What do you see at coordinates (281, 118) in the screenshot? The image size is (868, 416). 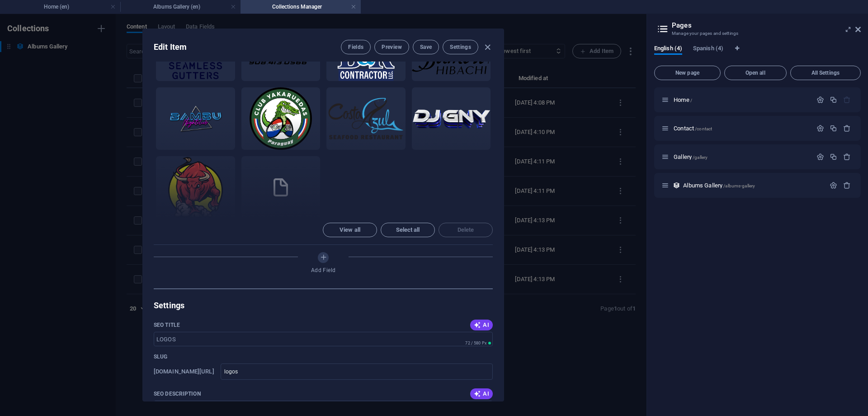 I see `li: CLUBYAKARUEDASVECTORBANDERARTR-siRN9aOj2J2-L0lUCVGxYQ.png` at bounding box center [281, 118].